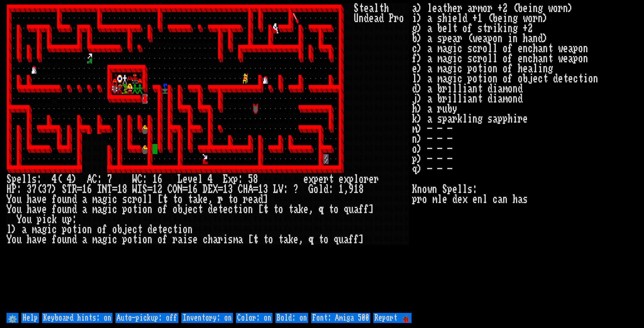 Image resolution: width=644 pixels, height=328 pixels. I want to click on div: 4, so click(69, 179).